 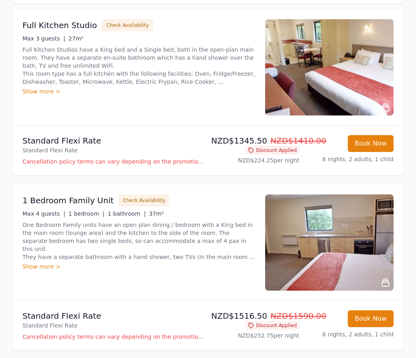 What do you see at coordinates (299, 141) in the screenshot?
I see `span: NZD$1410.00` at bounding box center [299, 141].